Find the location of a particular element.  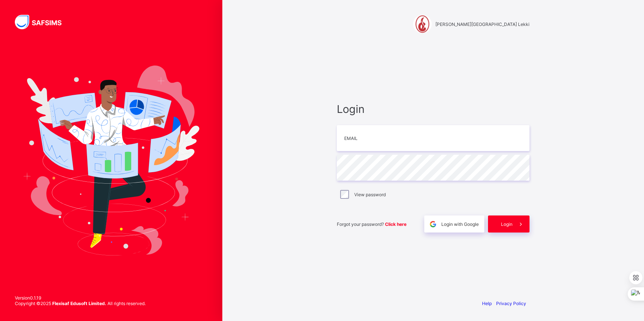

span: Version 0.1.19 is located at coordinates (80, 298).